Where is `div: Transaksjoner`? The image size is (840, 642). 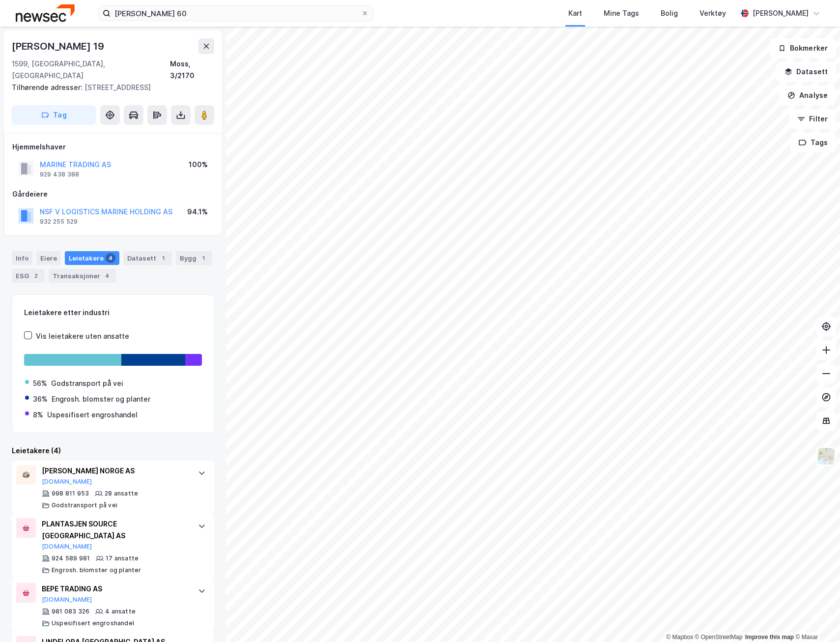
div: Transaksjoner is located at coordinates (82, 276).